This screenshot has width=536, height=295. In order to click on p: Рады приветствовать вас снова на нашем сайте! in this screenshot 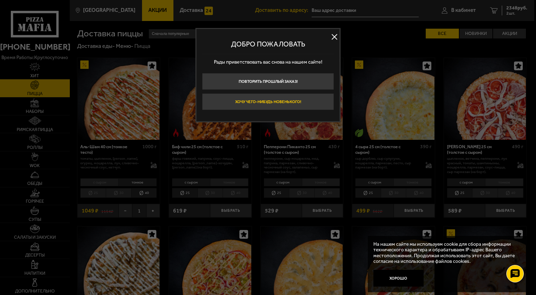, I will do `click(268, 62)`.